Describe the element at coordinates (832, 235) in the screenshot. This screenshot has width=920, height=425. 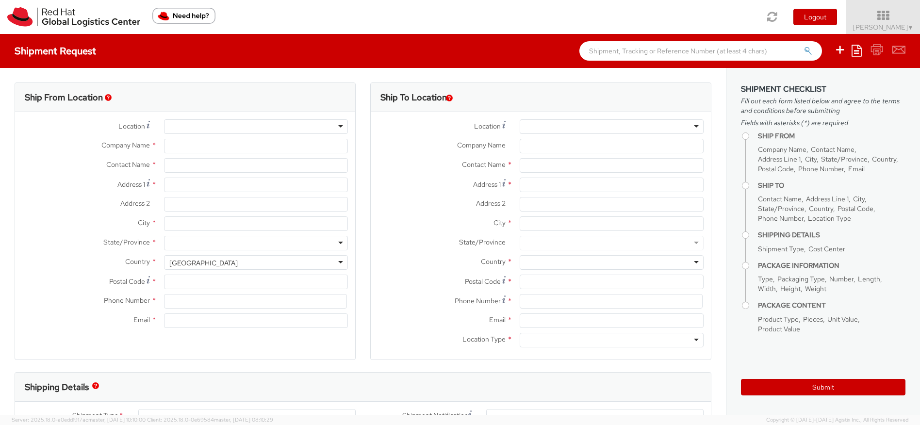
I see `h4: Shipping Details` at that location.